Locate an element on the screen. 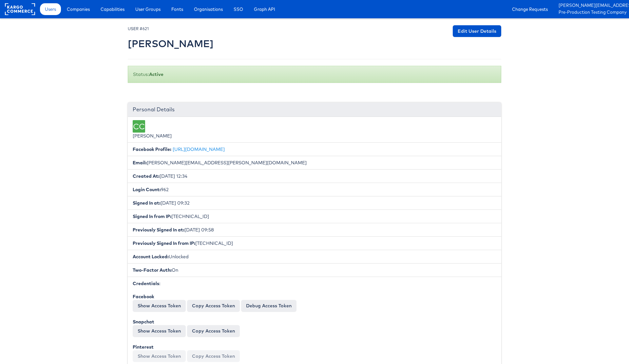 This screenshot has width=629, height=364. b: Credentials is located at coordinates (146, 283).